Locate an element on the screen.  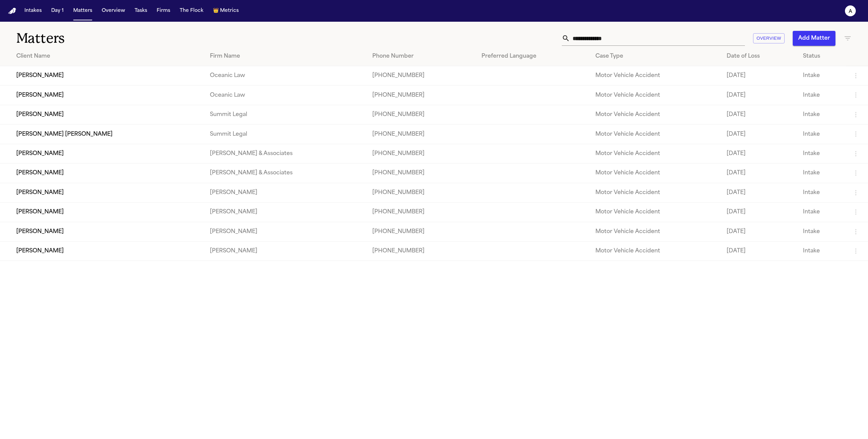
a: Day 1 is located at coordinates (57, 11).